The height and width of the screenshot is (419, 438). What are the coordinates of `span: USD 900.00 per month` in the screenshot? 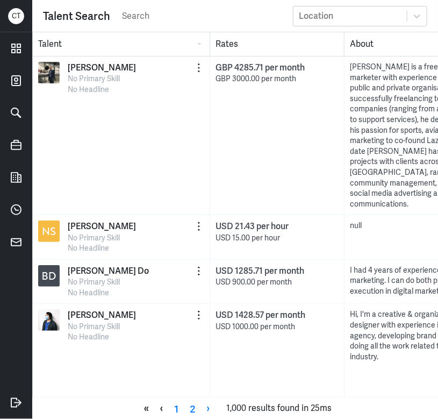 It's located at (254, 282).